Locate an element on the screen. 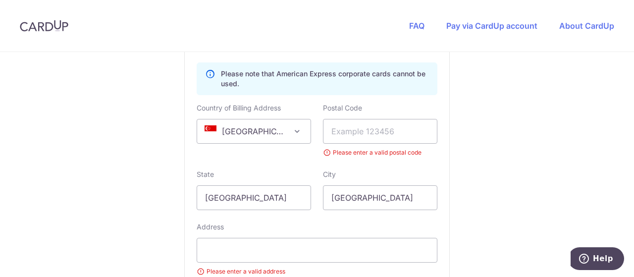 This screenshot has width=634, height=277. small: Please enter a valid address is located at coordinates (317, 271).